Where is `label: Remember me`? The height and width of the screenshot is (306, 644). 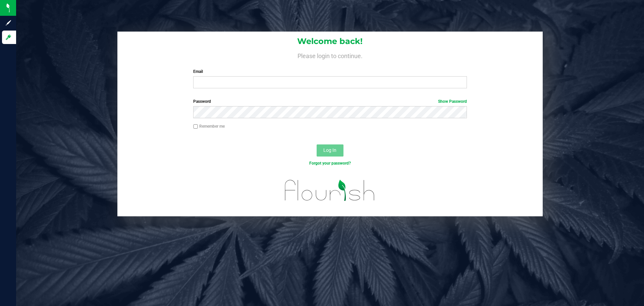
label: Remember me is located at coordinates (209, 126).